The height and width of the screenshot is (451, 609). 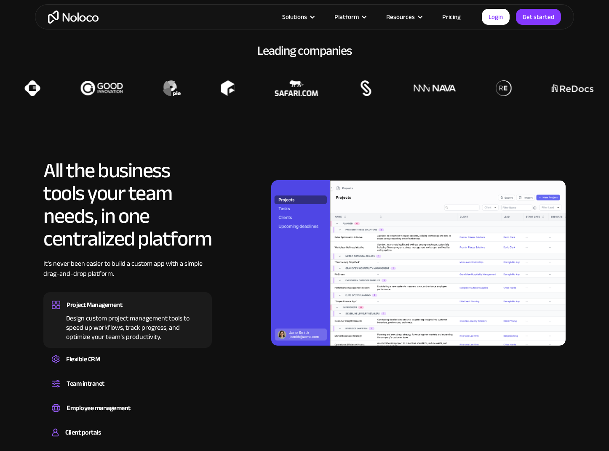 I want to click on h2: All the business tools your team needs, in one centralized platform, so click(x=128, y=205).